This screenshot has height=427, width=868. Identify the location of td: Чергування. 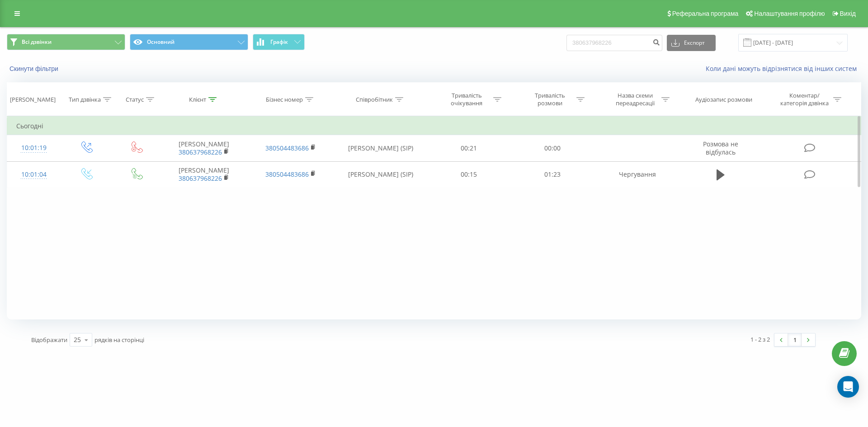
(638, 175).